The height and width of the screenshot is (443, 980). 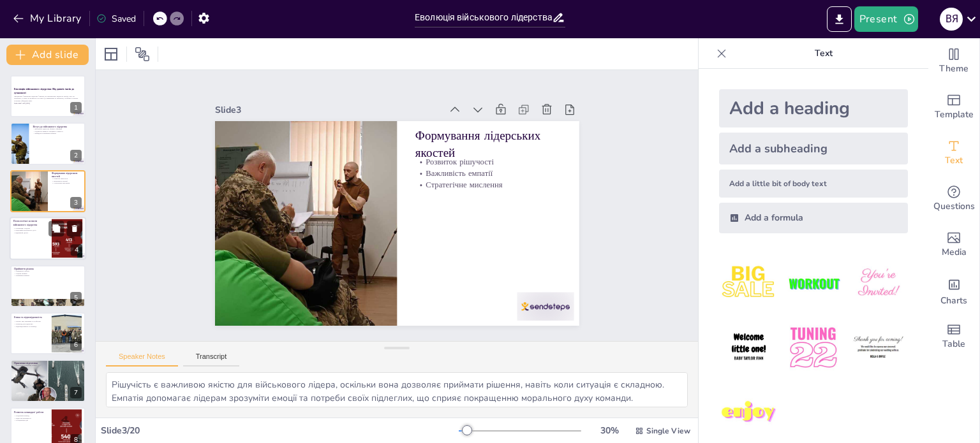 I want to click on p: Військове лідерство формує офіцерів, so click(x=57, y=128).